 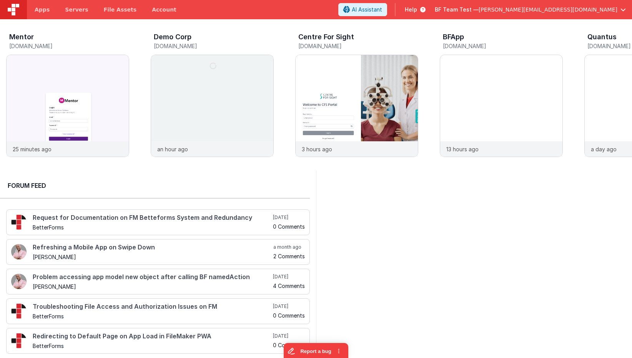 What do you see at coordinates (152, 277) in the screenshot?
I see `h4: Problem accessing app model new object after calling BF namedAction` at bounding box center [152, 277].